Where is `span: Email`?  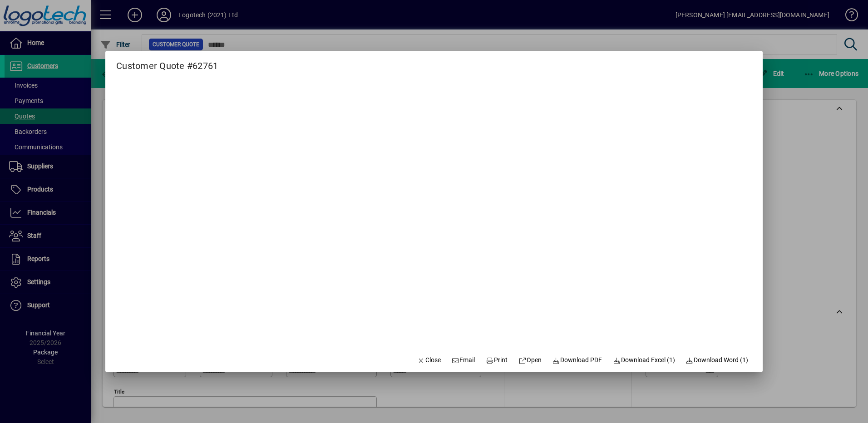
span: Email is located at coordinates (463, 360).